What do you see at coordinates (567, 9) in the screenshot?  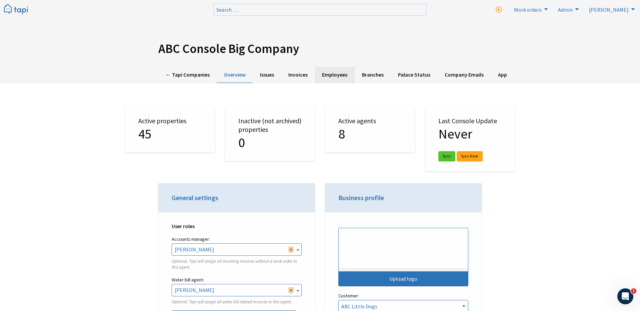 I see `li: Admin` at bounding box center [567, 9].